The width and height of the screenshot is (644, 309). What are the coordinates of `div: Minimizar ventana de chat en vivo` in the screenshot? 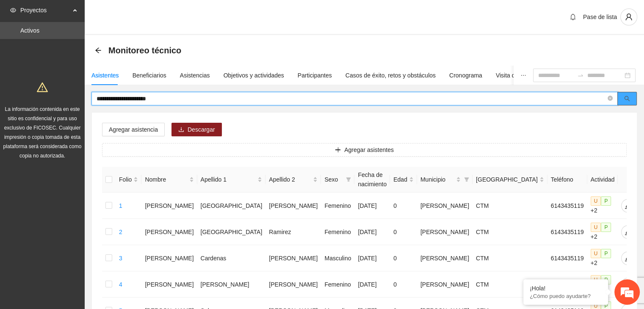 It's located at (149, 14).